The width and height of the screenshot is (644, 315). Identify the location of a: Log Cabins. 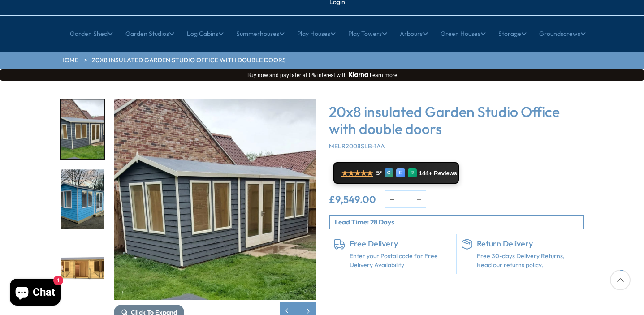
(205, 34).